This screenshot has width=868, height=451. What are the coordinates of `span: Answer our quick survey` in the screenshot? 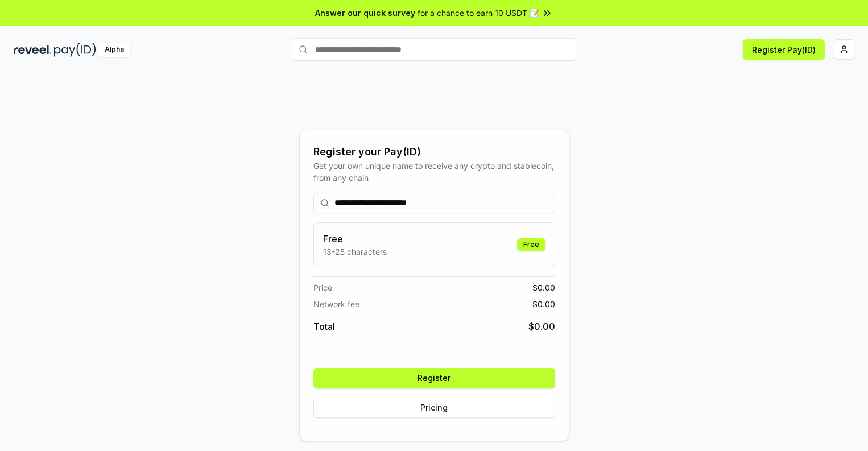 It's located at (366, 12).